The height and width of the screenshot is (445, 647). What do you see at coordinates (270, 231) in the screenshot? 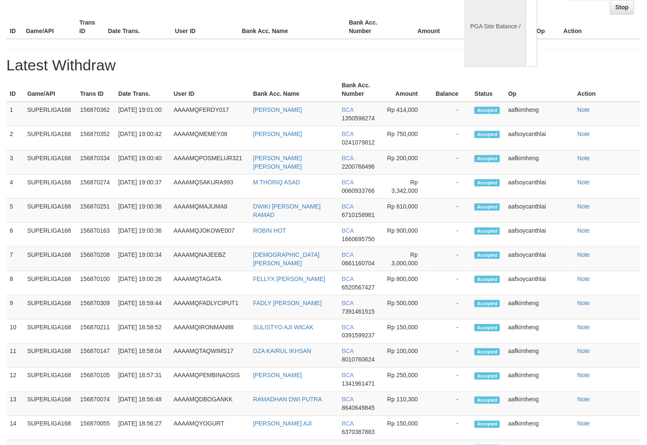
I see `a: ROBIN HOT` at bounding box center [270, 231].